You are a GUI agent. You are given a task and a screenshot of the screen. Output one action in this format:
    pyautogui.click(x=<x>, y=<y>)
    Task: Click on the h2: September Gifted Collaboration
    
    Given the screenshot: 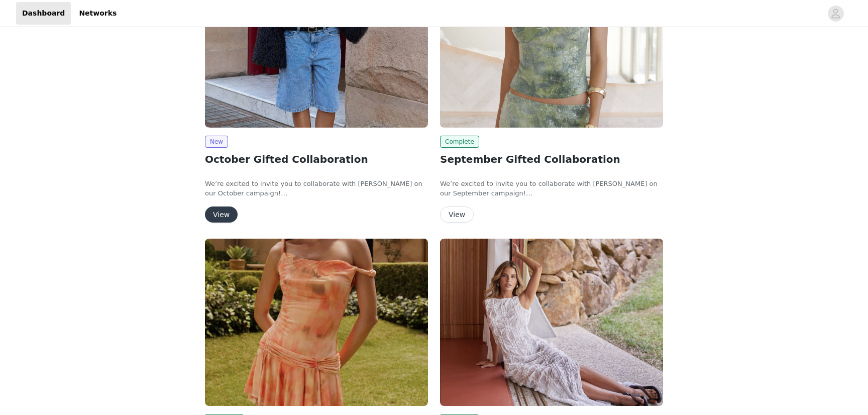 What is the action you would take?
    pyautogui.click(x=551, y=159)
    